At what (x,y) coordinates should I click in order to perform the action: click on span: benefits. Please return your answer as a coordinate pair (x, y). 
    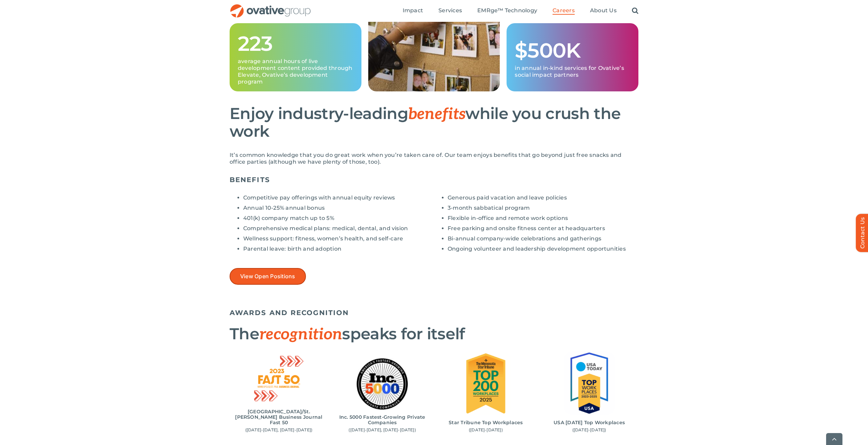
    Looking at the image, I should click on (437, 115).